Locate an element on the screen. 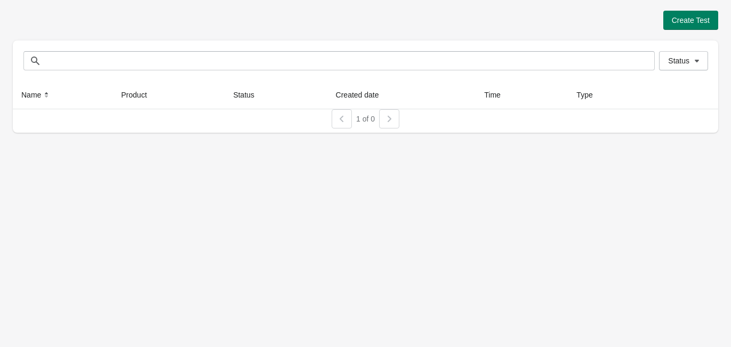  button: Create Test is located at coordinates (690, 20).